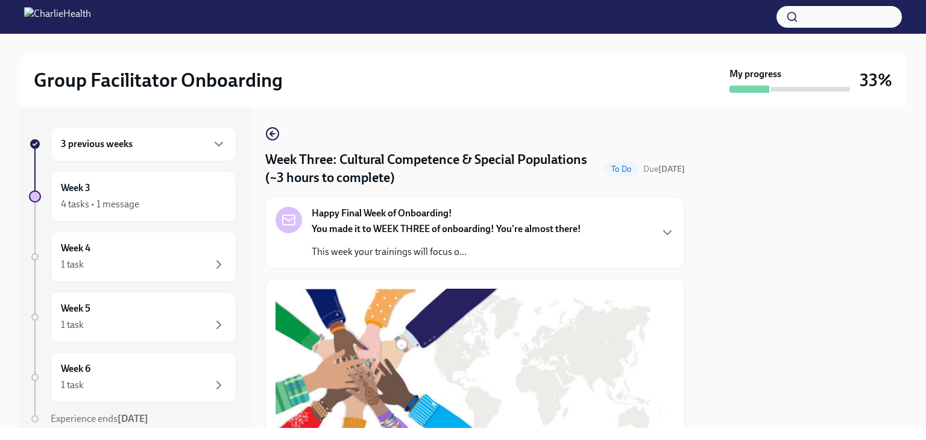 This screenshot has height=440, width=926. Describe the element at coordinates (133, 317) in the screenshot. I see `a: Week 51 task` at that location.